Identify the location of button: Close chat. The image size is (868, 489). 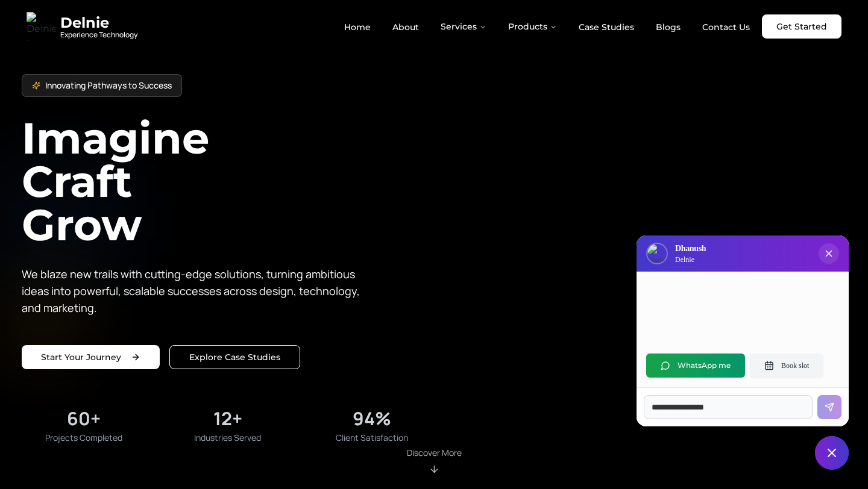
(832, 453).